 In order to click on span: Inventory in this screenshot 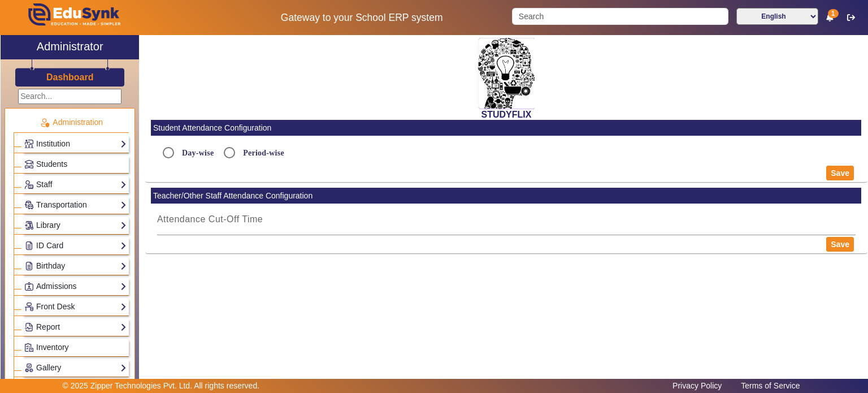, I will do `click(52, 347)`.